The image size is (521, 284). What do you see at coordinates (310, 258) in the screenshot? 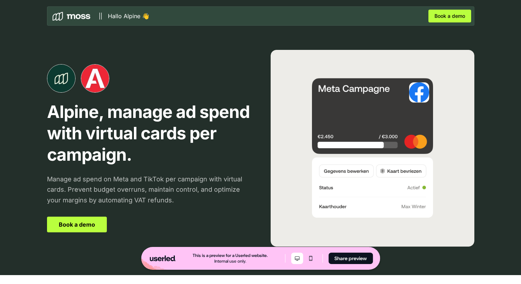
I see `button: Mobile mode` at bounding box center [310, 258].